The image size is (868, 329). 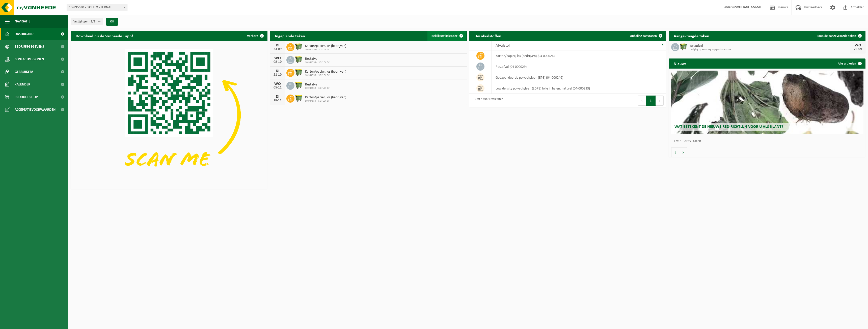 I want to click on span: Vestigingen, so click(x=85, y=21).